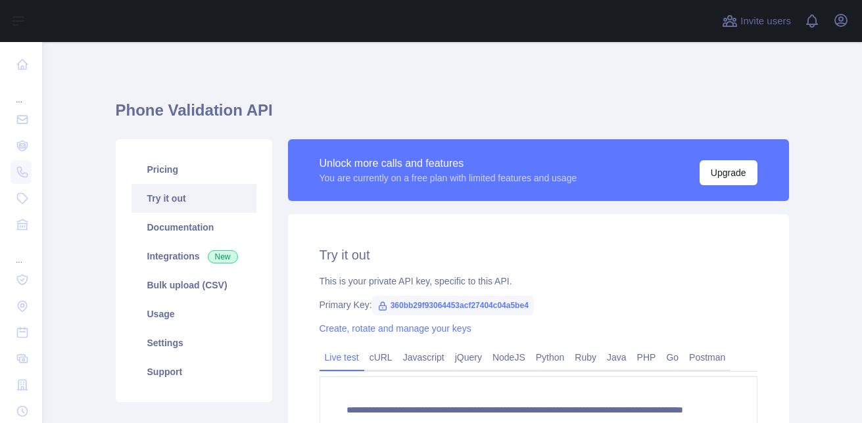 This screenshot has height=423, width=862. I want to click on div: You are currently on a free plan with limited features and usage, so click(448, 178).